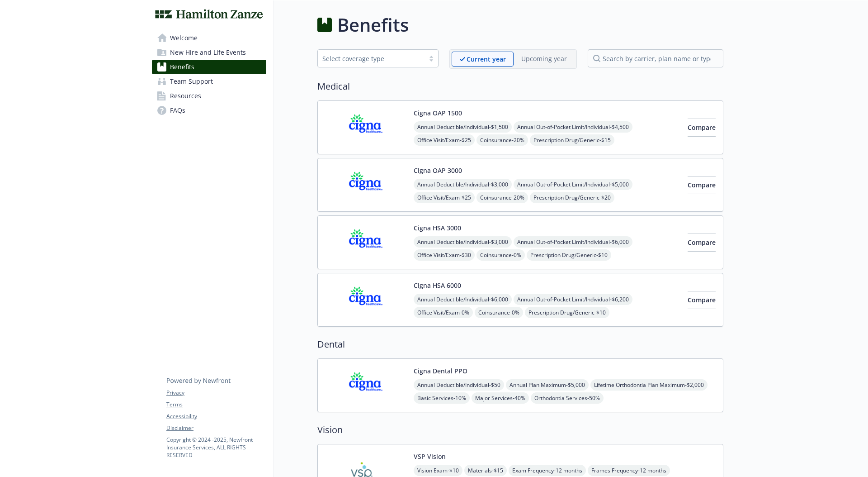 The height and width of the screenshot is (477, 868). Describe the element at coordinates (209, 110) in the screenshot. I see `a: FAQs` at that location.